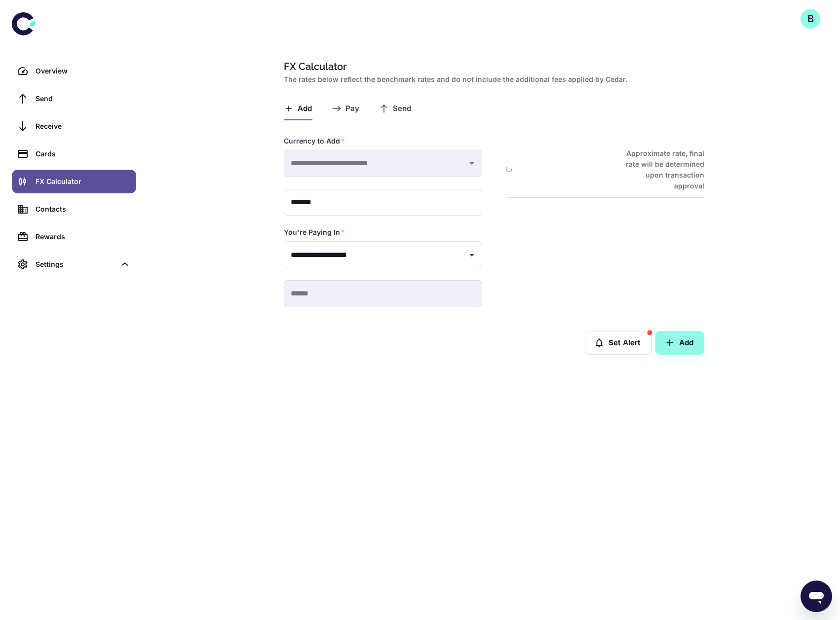 This screenshot has width=840, height=620. What do you see at coordinates (679, 343) in the screenshot?
I see `button: Add` at bounding box center [679, 343].